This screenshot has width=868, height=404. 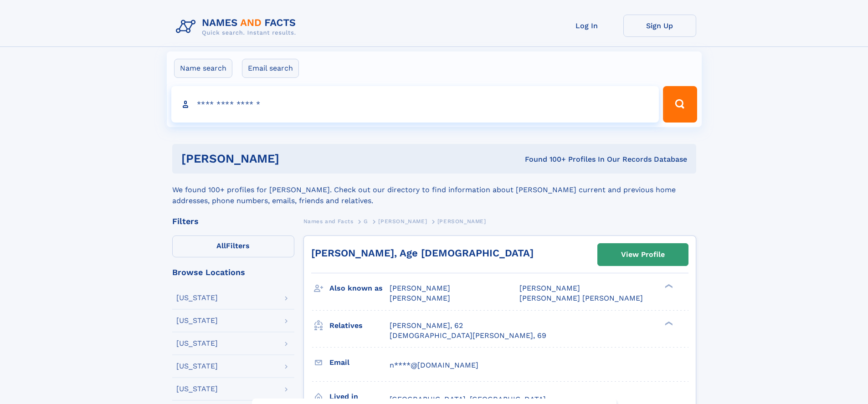 What do you see at coordinates (221, 246) in the screenshot?
I see `span: All` at bounding box center [221, 246].